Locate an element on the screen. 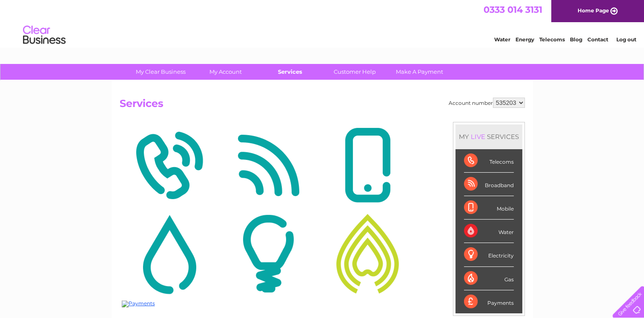  div: Telecoms is located at coordinates (489, 160).